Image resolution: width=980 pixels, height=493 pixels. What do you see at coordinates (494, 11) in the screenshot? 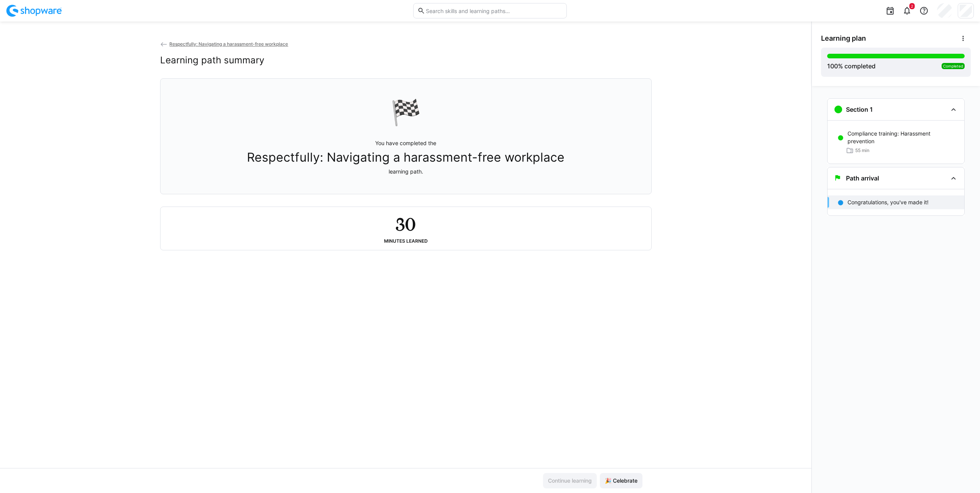
I see `input: Search skills and learning paths…` at bounding box center [494, 11].